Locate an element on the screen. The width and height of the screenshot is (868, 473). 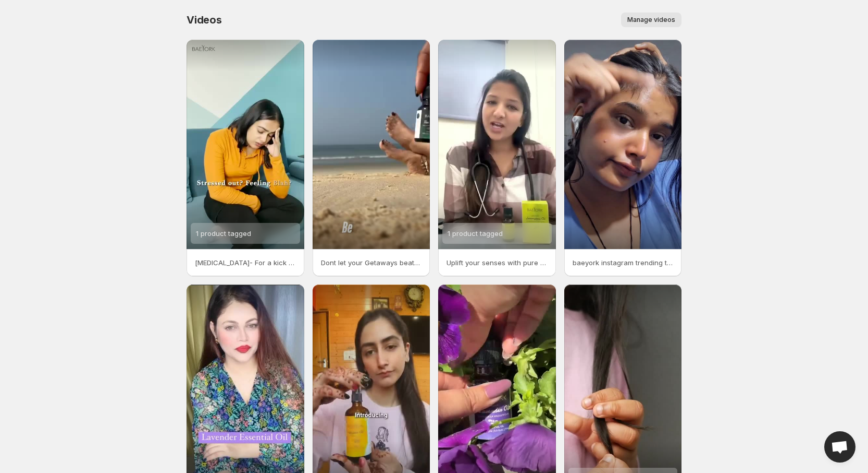
p: Uplift your senses with pure lemongrass oil and natural carrier oils Crafted for revitalization f... is located at coordinates (497, 263).